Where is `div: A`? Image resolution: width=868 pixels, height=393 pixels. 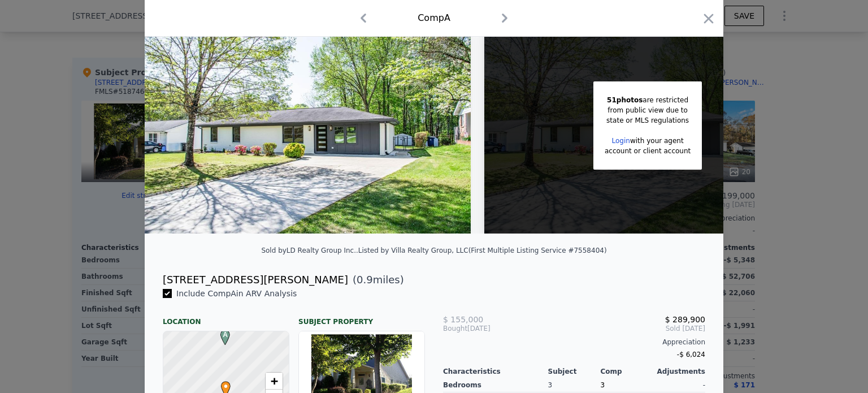
div: A is located at coordinates (221, 333).